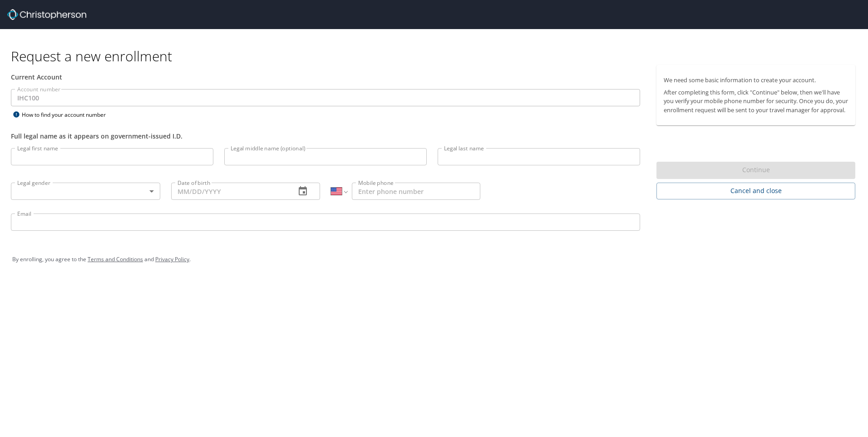 The width and height of the screenshot is (868, 437). I want to click on p: We need some basic information to create your account., so click(756, 80).